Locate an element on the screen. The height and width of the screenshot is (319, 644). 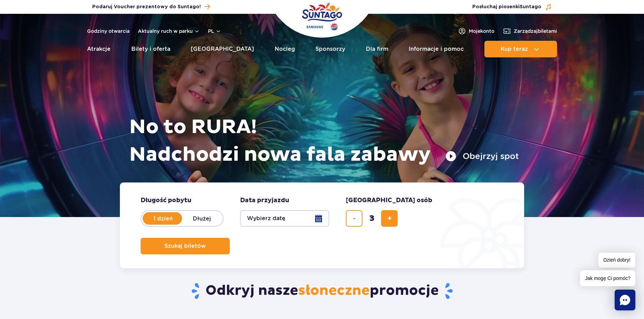
input: liczba biletów is located at coordinates (371, 218).